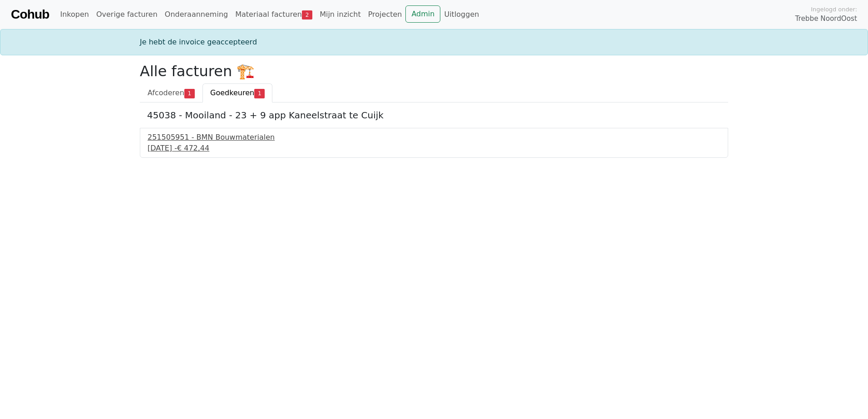 Image resolution: width=868 pixels, height=419 pixels. I want to click on span: Afcoderen, so click(165, 92).